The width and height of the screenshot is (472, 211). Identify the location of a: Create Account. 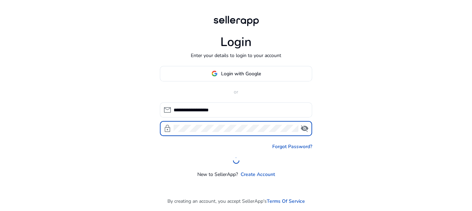
(258, 174).